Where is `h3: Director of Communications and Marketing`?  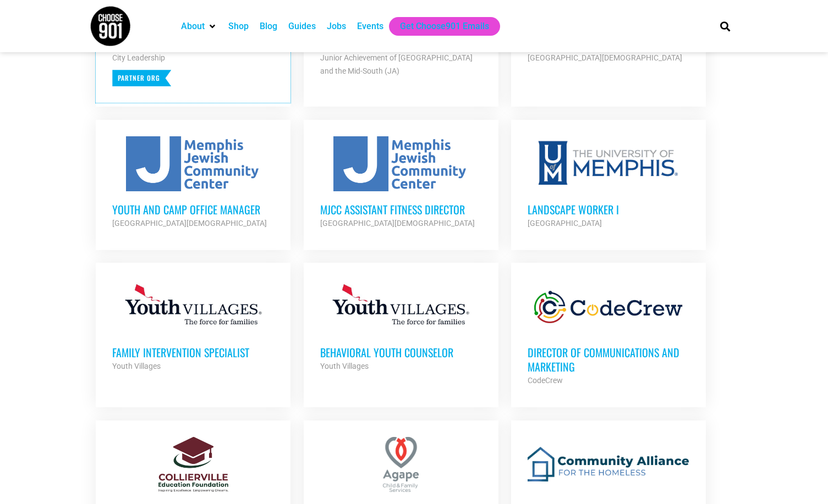 h3: Director of Communications and Marketing is located at coordinates (608, 360).